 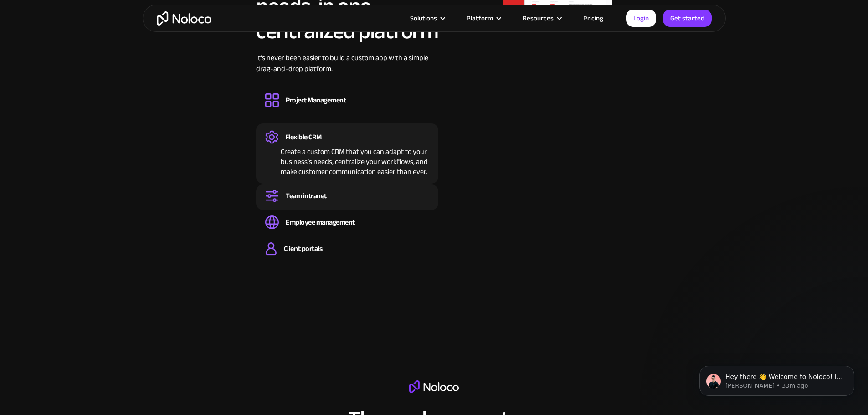 I want to click on span: Hey there 👋 Welcome to Noloco! If you have any questions, just reply to this message. [GEOGRAPHIC..., so click(x=99, y=44).